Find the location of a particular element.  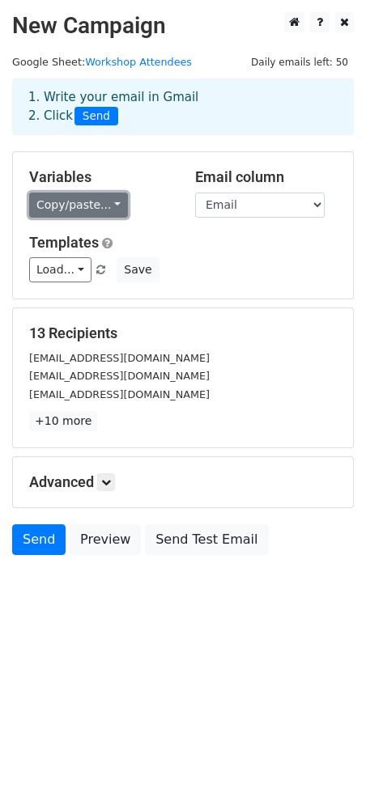

h5: Email column is located at coordinates (265, 177).